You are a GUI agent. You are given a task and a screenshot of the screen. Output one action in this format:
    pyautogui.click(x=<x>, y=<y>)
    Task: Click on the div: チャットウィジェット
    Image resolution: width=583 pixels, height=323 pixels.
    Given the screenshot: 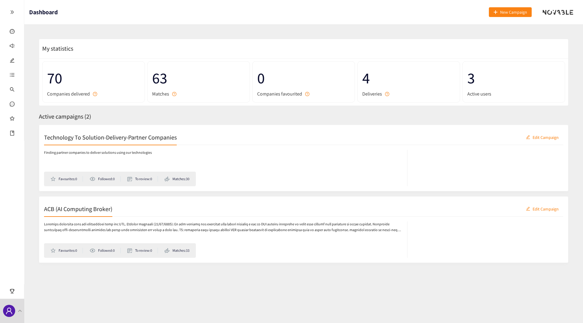 What is the action you would take?
    pyautogui.click(x=568, y=309)
    